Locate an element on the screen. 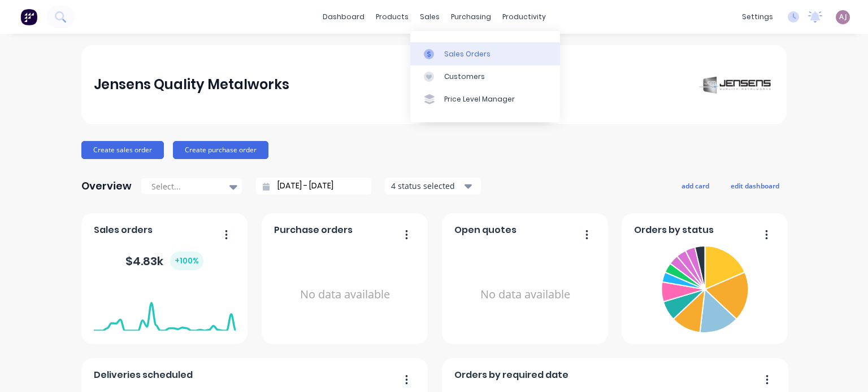 Image resolution: width=868 pixels, height=392 pixels. div: Price Level Manager is located at coordinates (479, 99).